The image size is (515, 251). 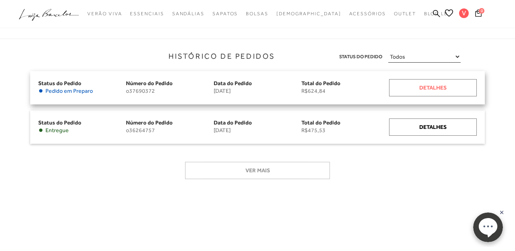 I want to click on span: 0, so click(x=481, y=11).